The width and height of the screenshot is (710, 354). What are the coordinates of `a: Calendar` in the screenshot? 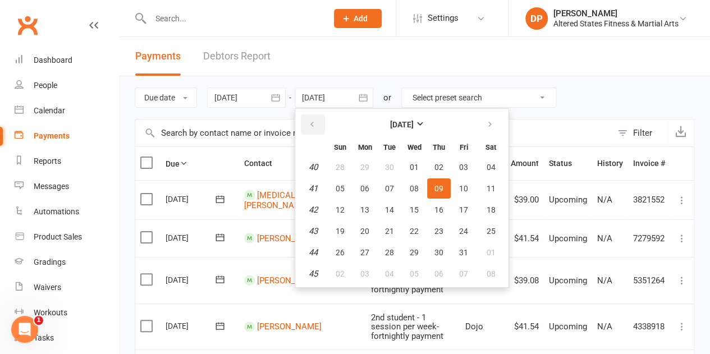 It's located at (66, 111).